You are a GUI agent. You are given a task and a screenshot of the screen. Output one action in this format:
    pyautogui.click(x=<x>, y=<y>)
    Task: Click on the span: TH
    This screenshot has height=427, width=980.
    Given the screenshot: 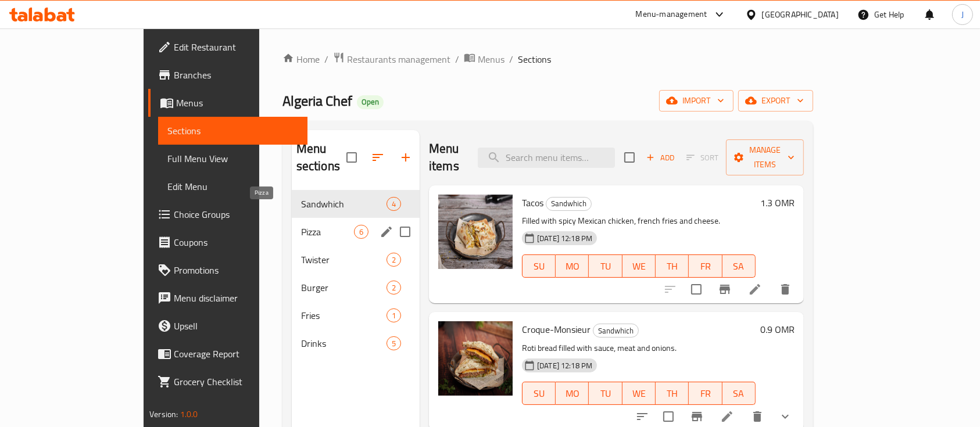 What is the action you would take?
    pyautogui.click(x=672, y=394)
    